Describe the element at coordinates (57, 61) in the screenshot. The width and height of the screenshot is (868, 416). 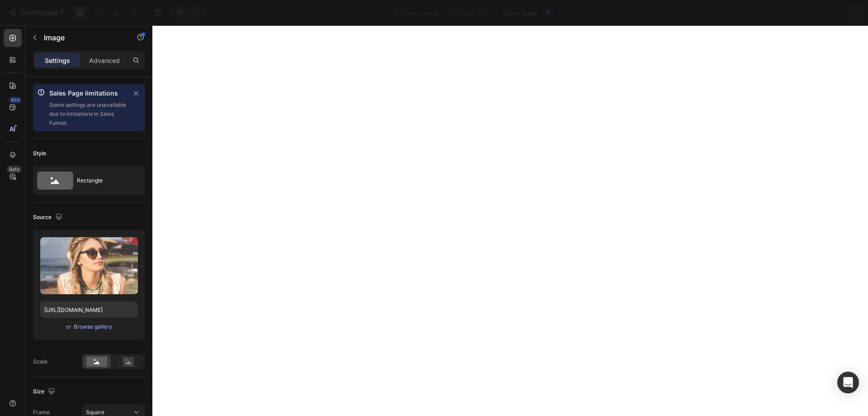
I see `p: Settings` at that location.